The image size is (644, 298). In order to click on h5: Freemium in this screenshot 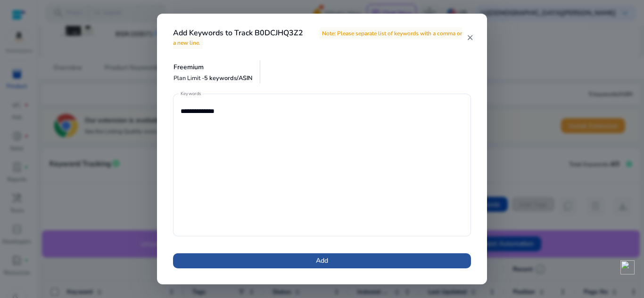, I will do `click(213, 67)`.